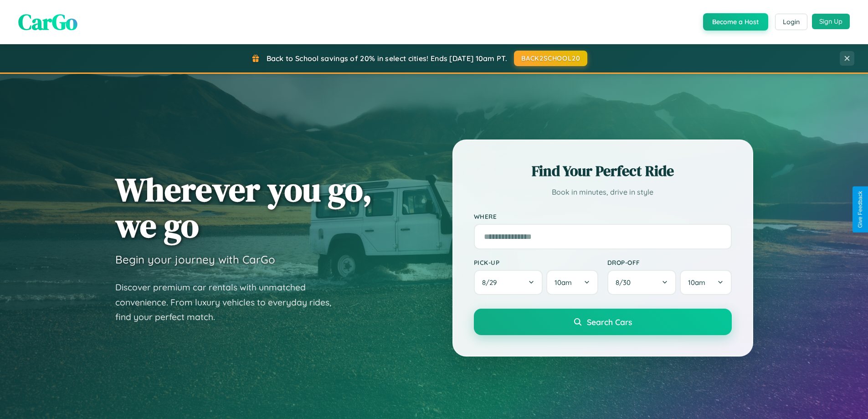 Image resolution: width=868 pixels, height=419 pixels. I want to click on h3: Begin your journey with CarGo, so click(195, 259).